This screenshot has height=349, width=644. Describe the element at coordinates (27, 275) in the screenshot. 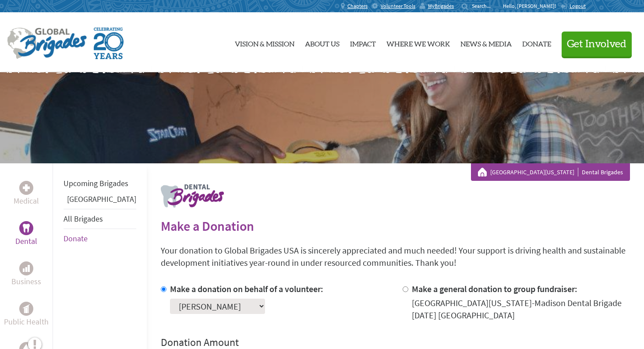

I see `a: BusinessBusiness` at that location.